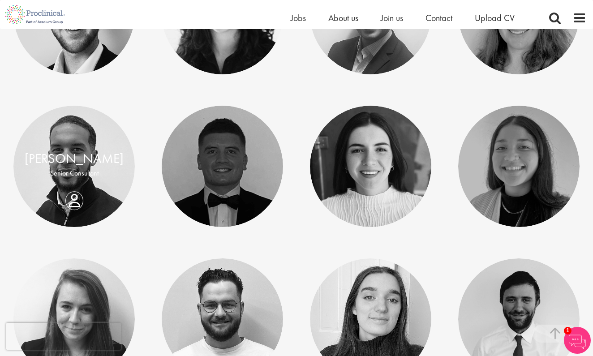 This screenshot has width=593, height=356. Describe the element at coordinates (392, 18) in the screenshot. I see `a: Join us` at that location.